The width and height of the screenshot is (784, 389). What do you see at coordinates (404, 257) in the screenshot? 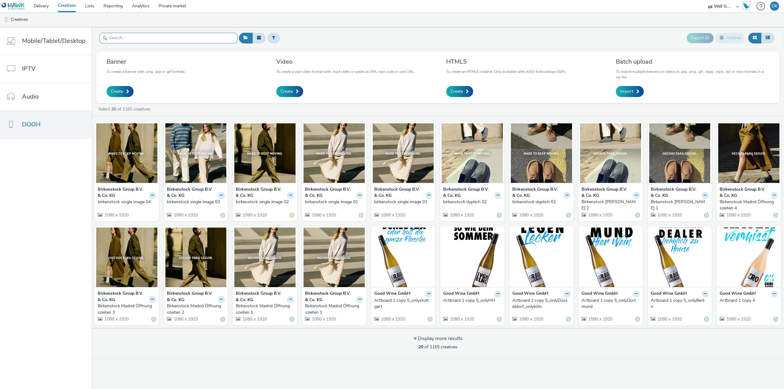
I see `img: Artboard 1 copy 5_onlystuttgart visual` at bounding box center [404, 257].